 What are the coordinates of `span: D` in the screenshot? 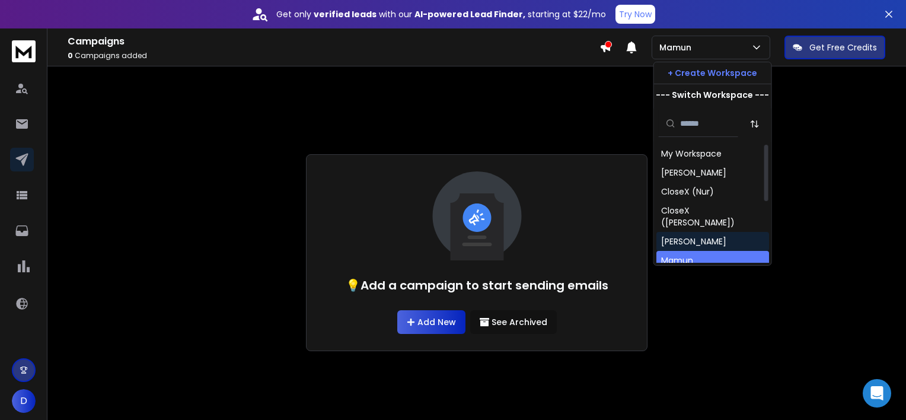 It's located at (24, 401).